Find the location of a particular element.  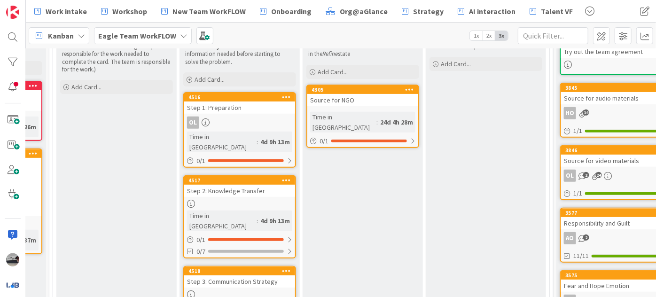

a: Strategy is located at coordinates (422, 11).